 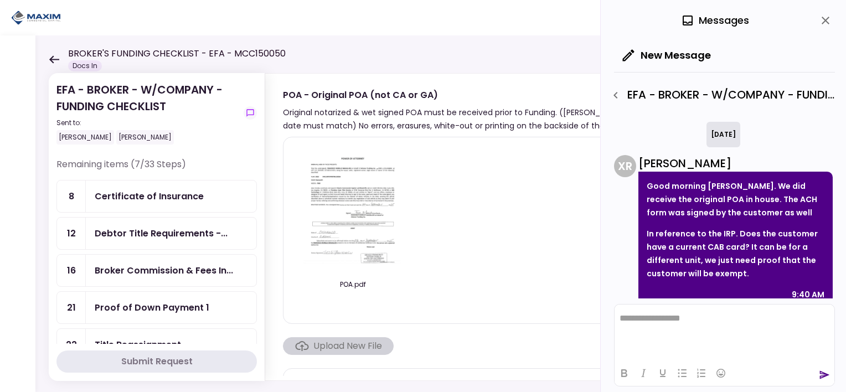 What do you see at coordinates (71, 233) in the screenshot?
I see `div: 12` at bounding box center [71, 233].